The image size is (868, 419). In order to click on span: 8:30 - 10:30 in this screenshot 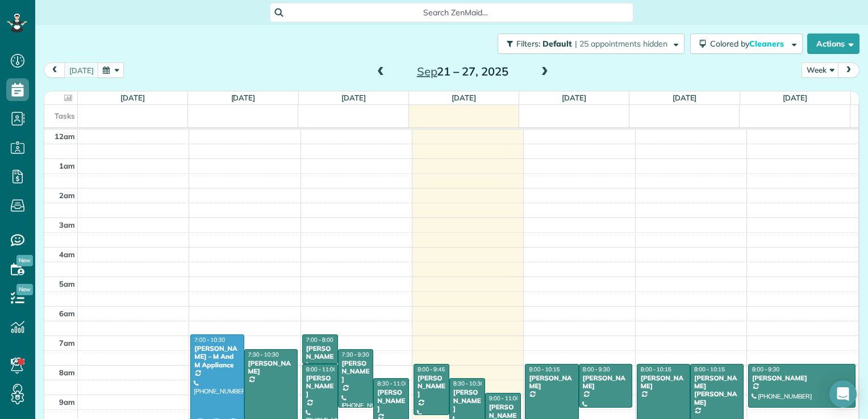, I will do `click(469, 383)`.